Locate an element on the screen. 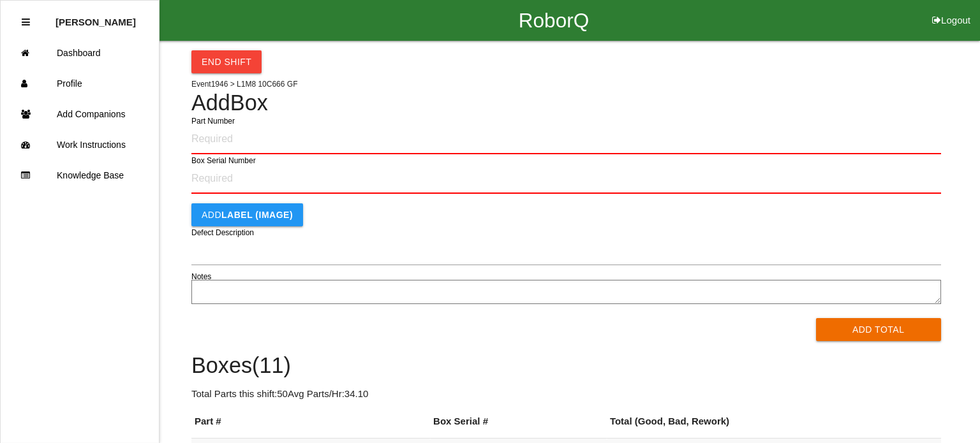  a: Dashboard is located at coordinates (80, 53).